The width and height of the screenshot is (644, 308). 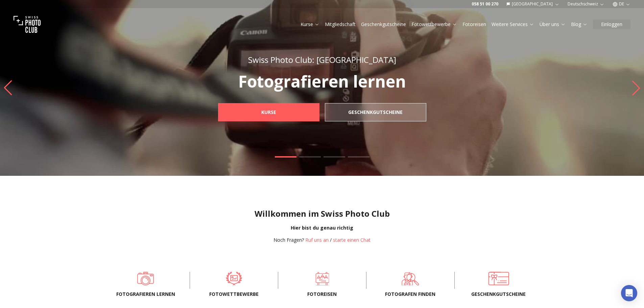 What do you see at coordinates (579, 24) in the screenshot?
I see `button: Blog` at bounding box center [579, 24].